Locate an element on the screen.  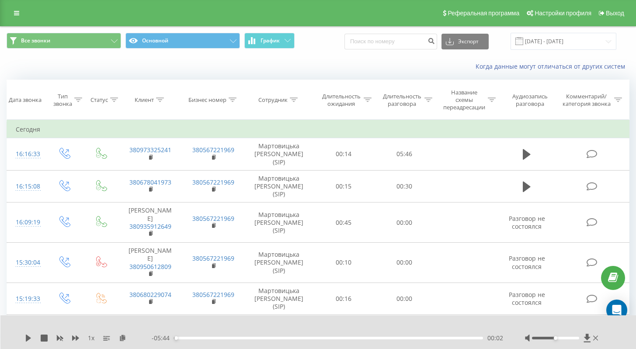
td: 00:15 is located at coordinates (343, 186).